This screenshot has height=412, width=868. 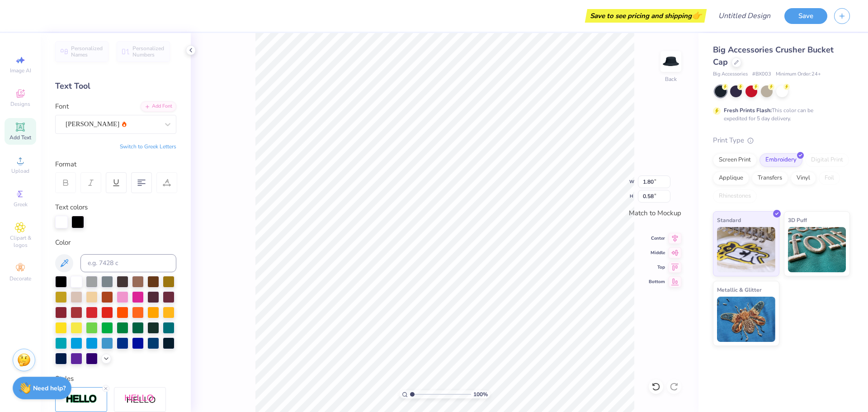 I want to click on div: Back, so click(x=671, y=79).